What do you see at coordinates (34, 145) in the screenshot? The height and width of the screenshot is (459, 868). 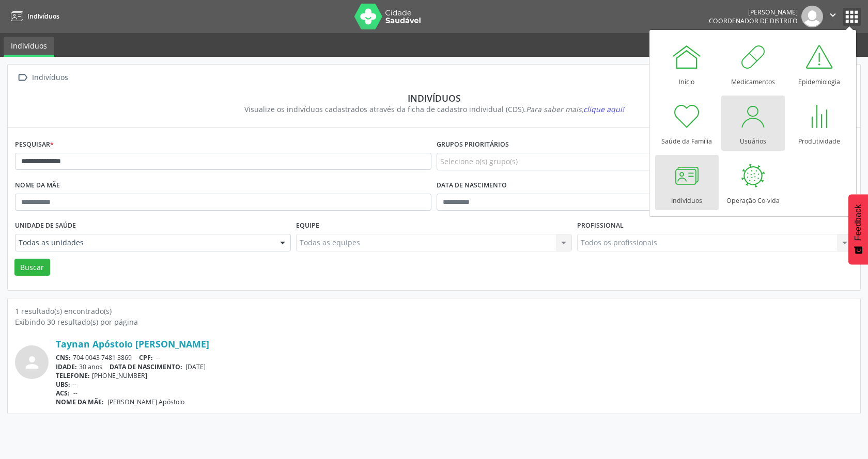 I see `label: Pesquisar` at bounding box center [34, 145].